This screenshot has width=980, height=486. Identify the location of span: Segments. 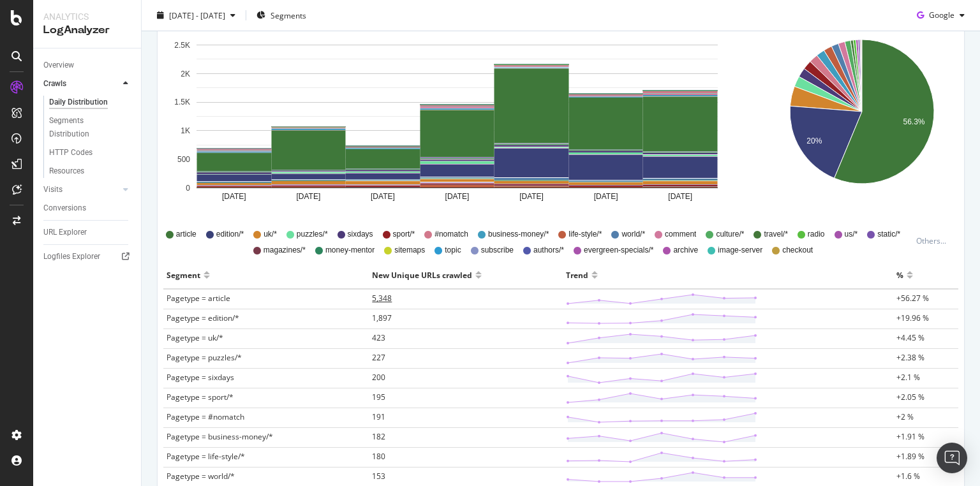
(289, 15).